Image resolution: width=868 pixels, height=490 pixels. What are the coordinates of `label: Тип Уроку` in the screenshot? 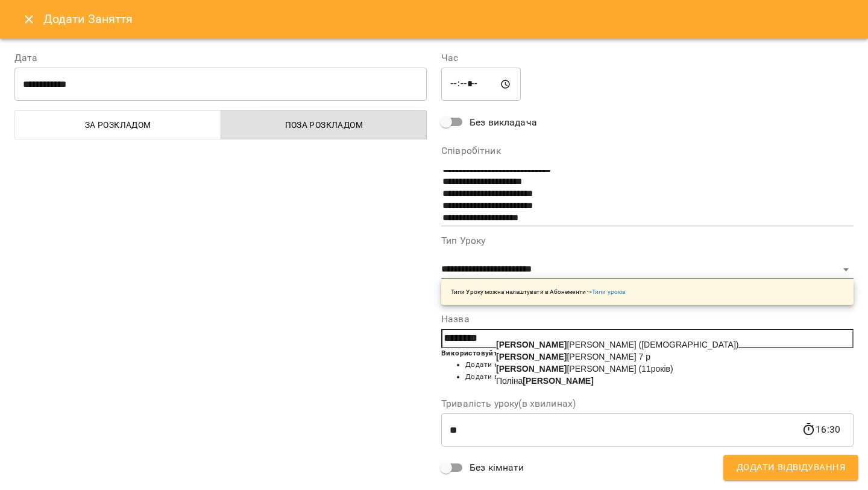 It's located at (648, 241).